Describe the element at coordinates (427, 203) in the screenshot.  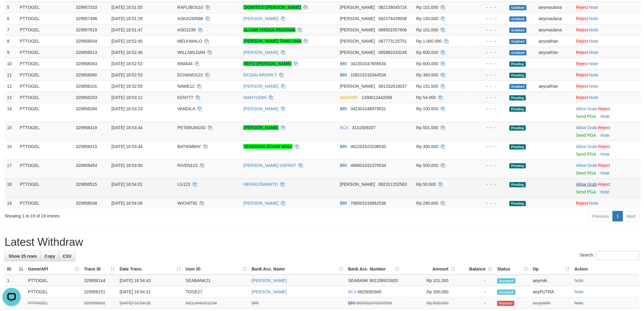
I see `span: Rp 280.000` at that location.